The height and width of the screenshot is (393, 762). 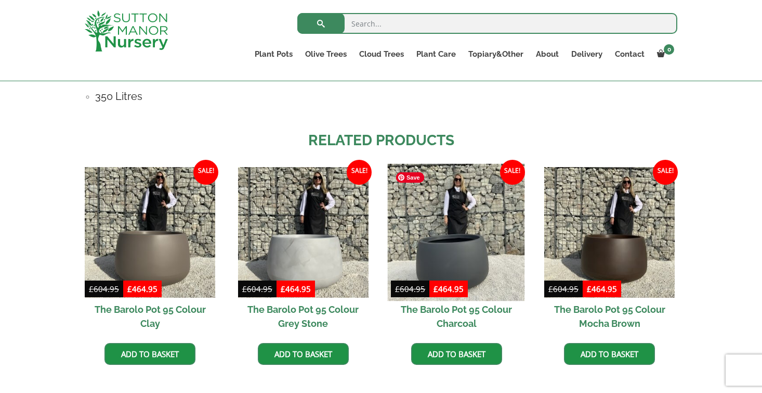 What do you see at coordinates (303, 354) in the screenshot?
I see `a: Add to basket: “The Barolo Pot 95 Colour Grey Stone”` at bounding box center [303, 354].